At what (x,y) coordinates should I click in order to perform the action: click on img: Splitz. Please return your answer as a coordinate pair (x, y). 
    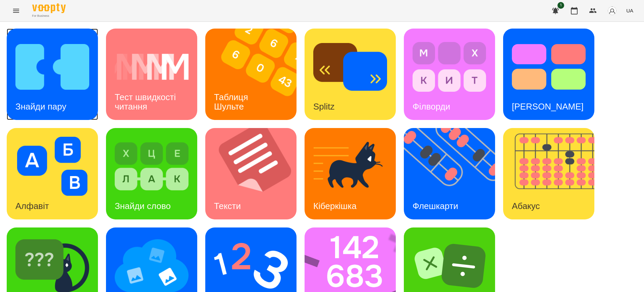
    Looking at the image, I should click on (351, 67).